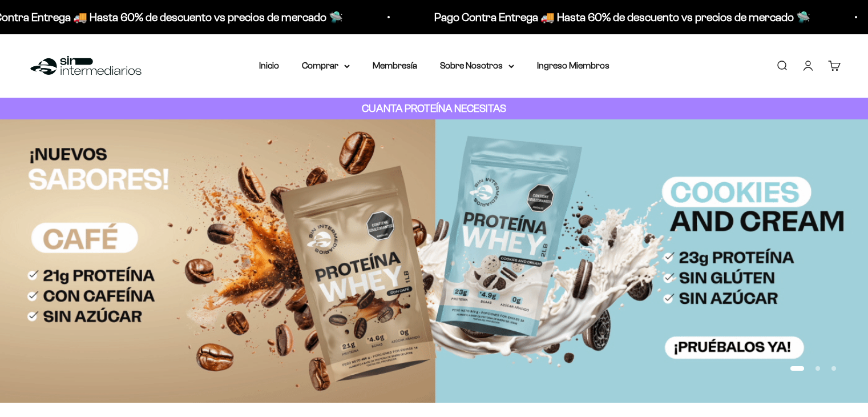 This screenshot has height=417, width=868. What do you see at coordinates (434, 108) in the screenshot?
I see `strong: CUANTA PROTEÍNA NECESITAS` at bounding box center [434, 108].